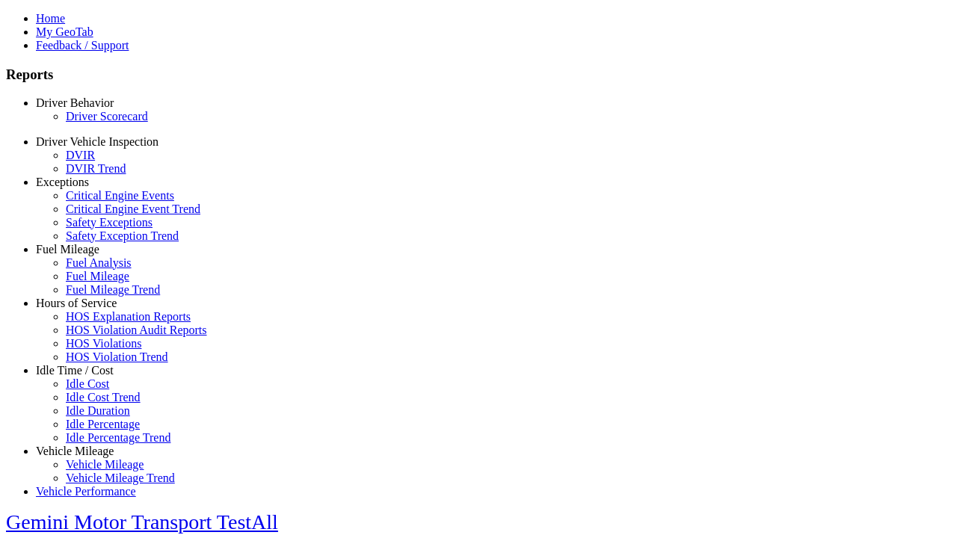  I want to click on a: Home, so click(50, 18).